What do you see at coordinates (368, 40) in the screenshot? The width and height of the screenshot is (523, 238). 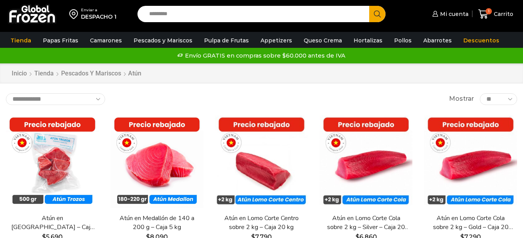 I see `a: Hortalizas` at bounding box center [368, 40].